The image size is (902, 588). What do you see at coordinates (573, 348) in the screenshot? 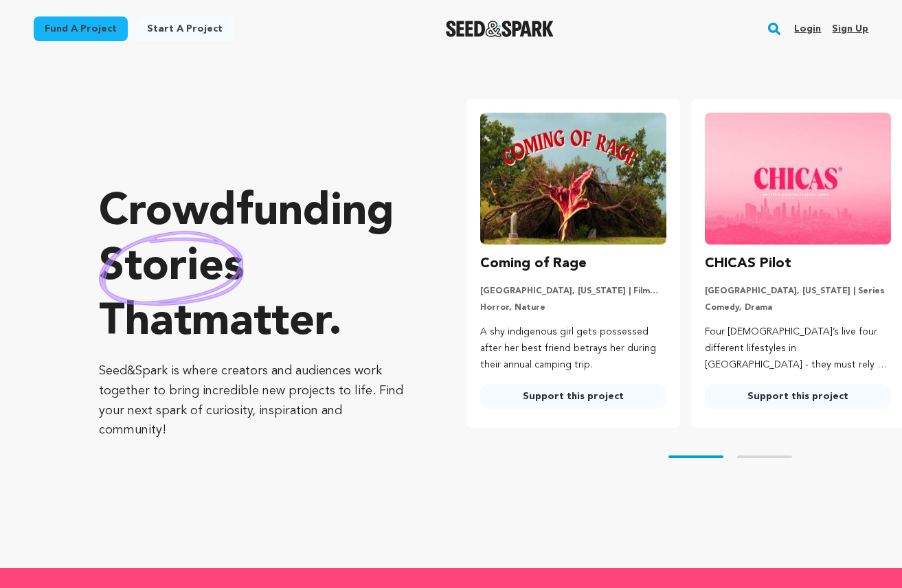
I see `p: A shy indigenous girl gets possessed after her best friend betrays her during their annual campin...` at bounding box center [573, 348].